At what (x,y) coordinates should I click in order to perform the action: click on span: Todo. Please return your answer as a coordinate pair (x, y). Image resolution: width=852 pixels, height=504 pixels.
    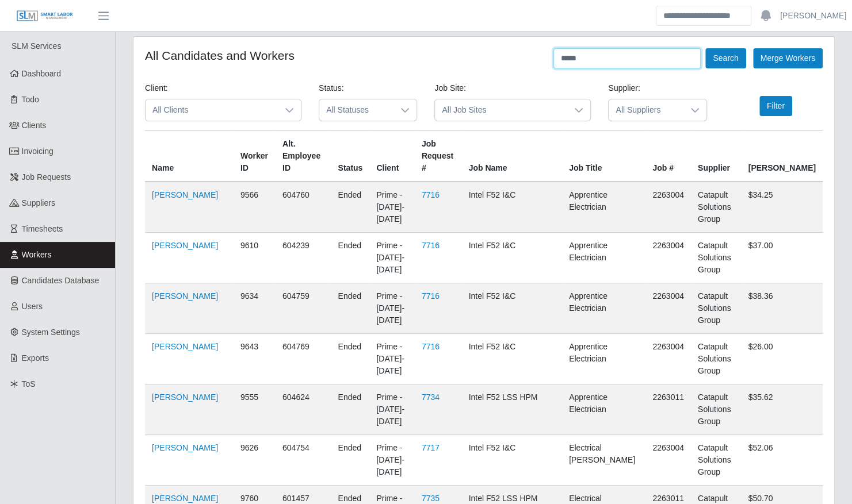
    Looking at the image, I should click on (31, 100).